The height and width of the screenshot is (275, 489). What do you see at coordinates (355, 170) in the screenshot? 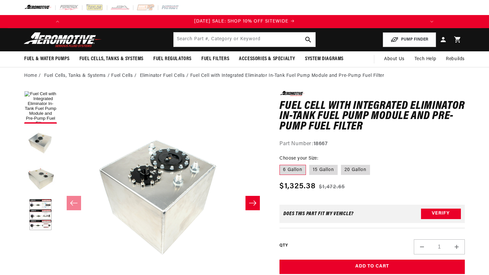
I see `label: 20 Gallon` at bounding box center [355, 170].